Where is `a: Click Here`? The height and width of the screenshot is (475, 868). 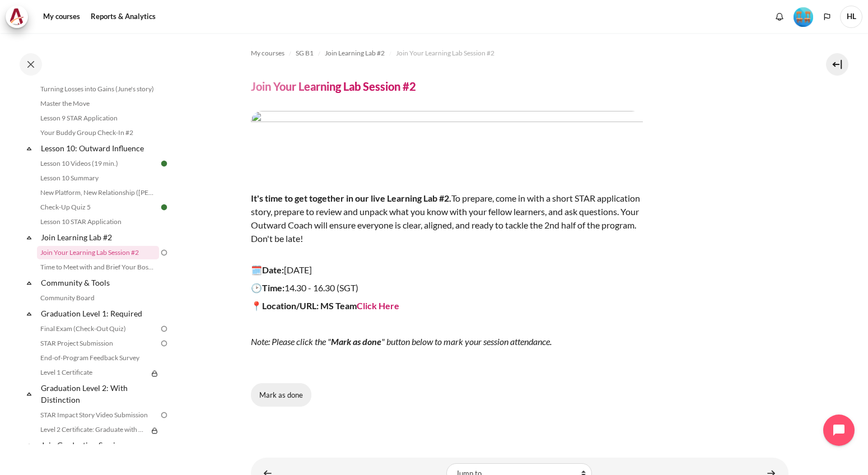 a: Click Here is located at coordinates (378, 306).